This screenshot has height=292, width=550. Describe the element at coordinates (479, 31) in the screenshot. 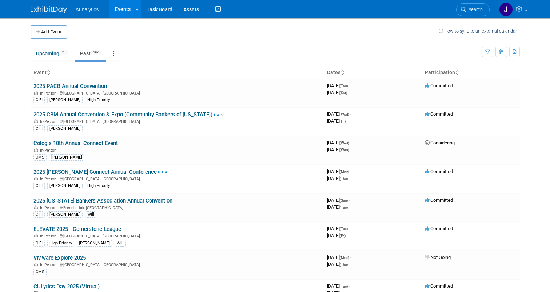

I see `a: How to sync to an external calendar...` at that location.